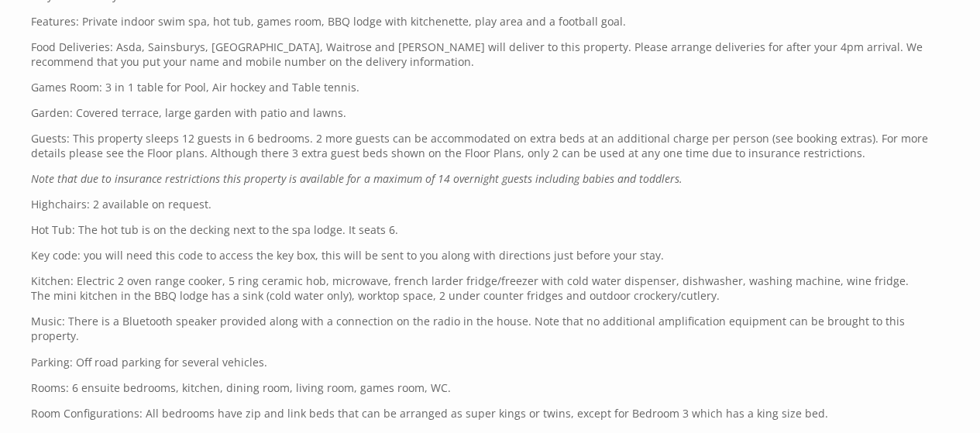  Describe the element at coordinates (480, 386) in the screenshot. I see `p: Rooms: 6 ensuite bedrooms, kitchen, dining room, living room, games room, WC.` at that location.